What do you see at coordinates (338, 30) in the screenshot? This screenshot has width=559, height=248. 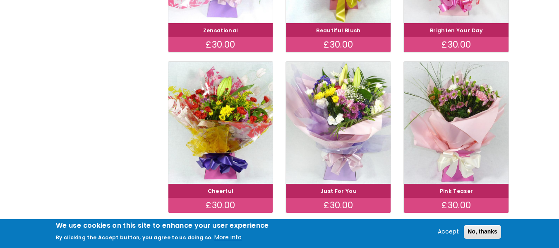 I see `a: Beautiful Blush` at bounding box center [338, 30].